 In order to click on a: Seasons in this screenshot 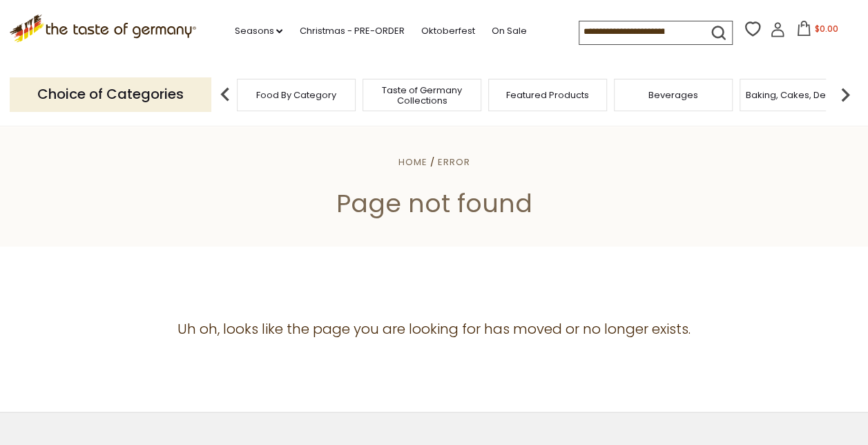, I will do `click(258, 31)`.